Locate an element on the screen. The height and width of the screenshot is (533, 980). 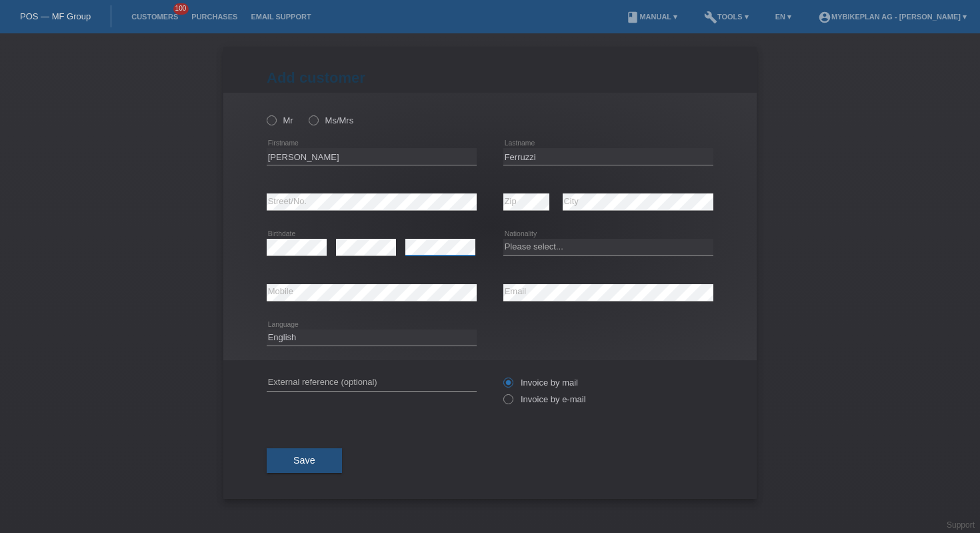
input: Mr is located at coordinates (271, 119).